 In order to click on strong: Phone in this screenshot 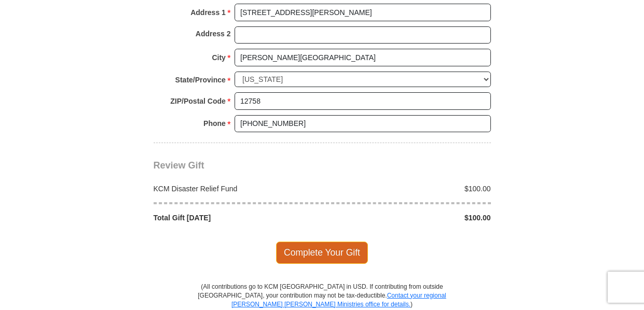, I will do `click(214, 123)`.